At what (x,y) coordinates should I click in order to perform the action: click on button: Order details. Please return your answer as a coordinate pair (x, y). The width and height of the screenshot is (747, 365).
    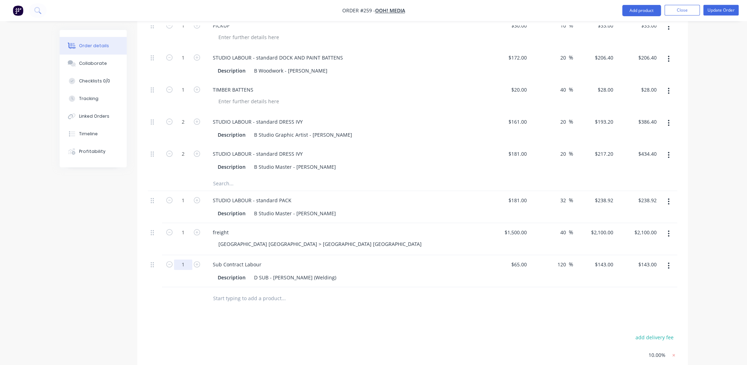
    Looking at the image, I should click on (93, 46).